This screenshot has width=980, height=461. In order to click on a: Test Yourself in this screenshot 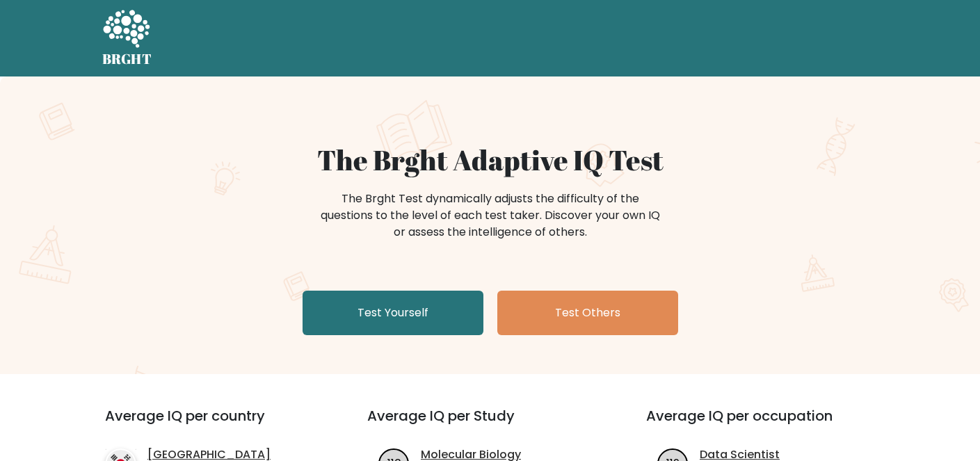, I will do `click(393, 312)`.